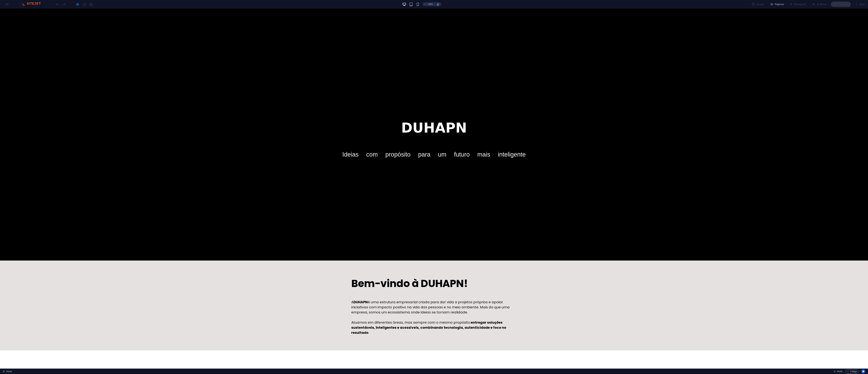 Image resolution: width=868 pixels, height=374 pixels. What do you see at coordinates (840, 372) in the screenshot?
I see `span: 00 00` at bounding box center [840, 372].